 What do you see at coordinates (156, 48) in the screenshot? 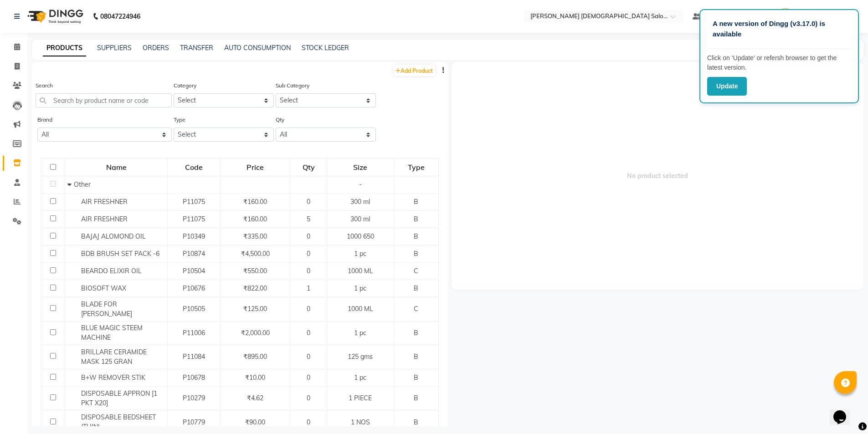
I see `a: ORDERS` at bounding box center [156, 48].